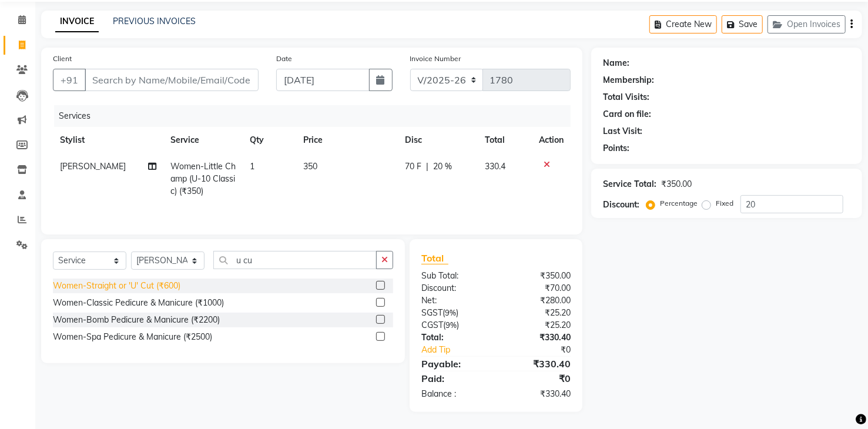  Describe the element at coordinates (133, 337) in the screenshot. I see `div: Women-Spa Pedicure & Manicure (₹2500)` at that location.